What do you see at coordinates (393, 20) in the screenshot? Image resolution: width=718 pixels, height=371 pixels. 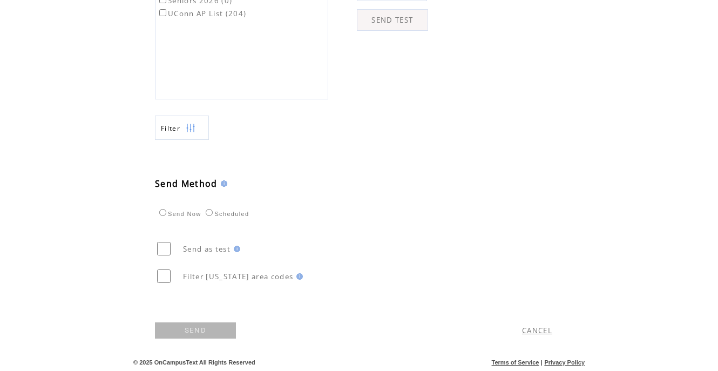 I see `a: SEND TEST` at bounding box center [393, 20].